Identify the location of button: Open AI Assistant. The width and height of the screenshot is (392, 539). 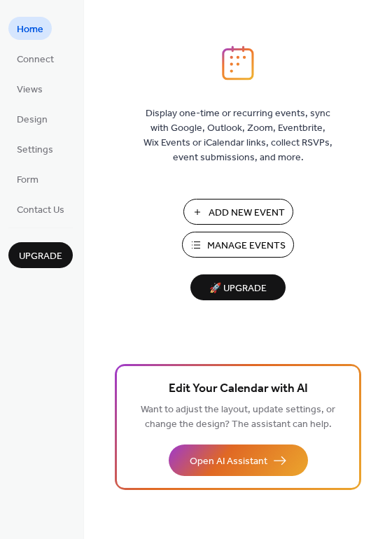
(238, 460).